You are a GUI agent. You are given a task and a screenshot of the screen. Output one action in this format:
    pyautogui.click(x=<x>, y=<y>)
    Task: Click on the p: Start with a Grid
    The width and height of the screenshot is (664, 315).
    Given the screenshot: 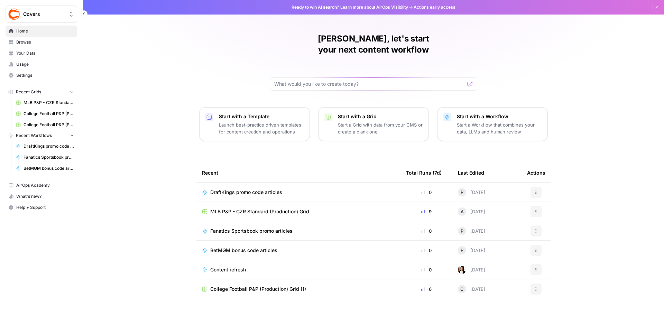 What is the action you would take?
    pyautogui.click(x=381, y=117)
    